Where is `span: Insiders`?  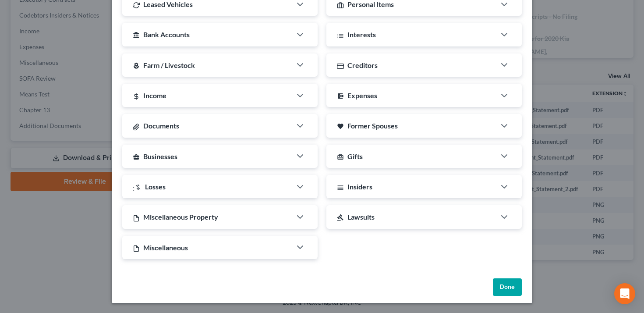 span: Insiders is located at coordinates (360, 186).